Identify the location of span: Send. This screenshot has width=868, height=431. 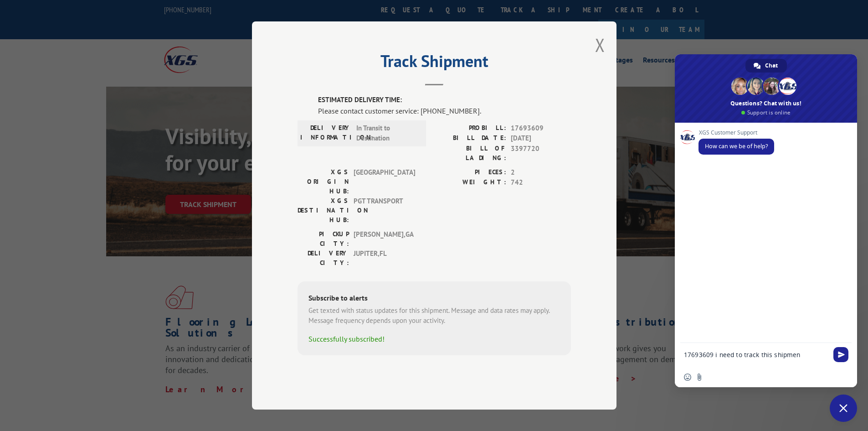
(840, 354).